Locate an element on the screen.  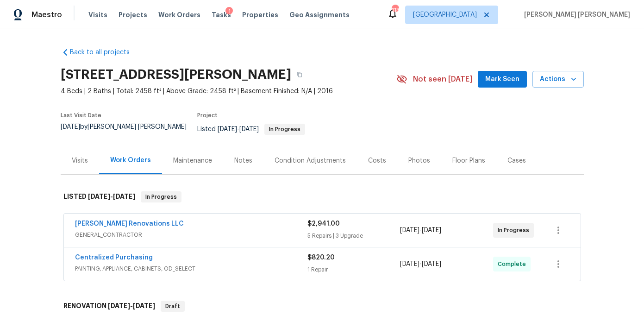
a: Centralized Purchasing is located at coordinates (114, 258).